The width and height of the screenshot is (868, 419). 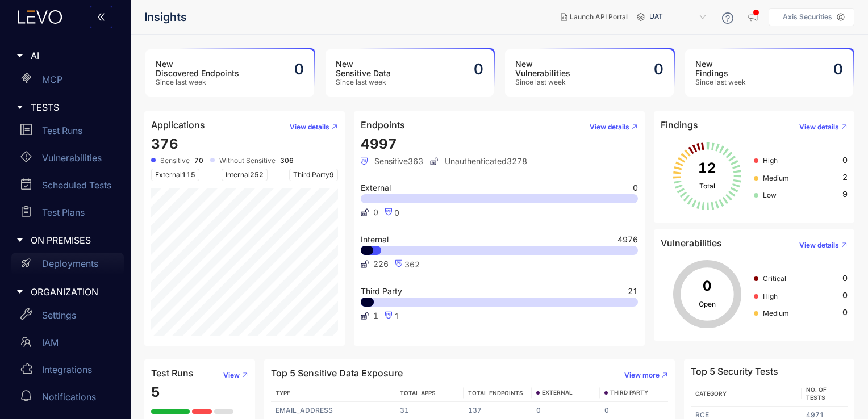 I want to click on h4: Findings, so click(x=679, y=125).